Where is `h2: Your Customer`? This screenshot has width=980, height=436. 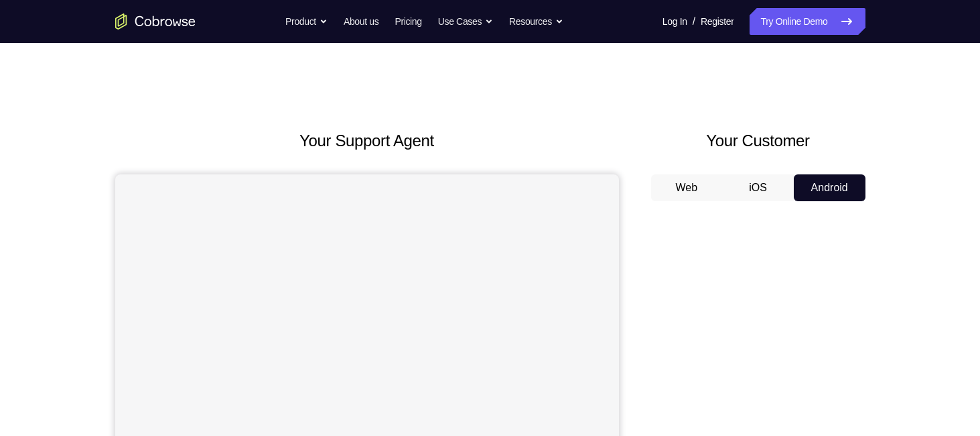
h2: Your Customer is located at coordinates (759, 141).